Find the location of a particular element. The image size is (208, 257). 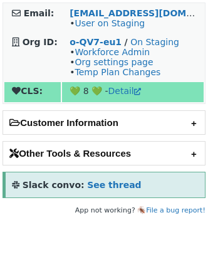

a: Org settings page is located at coordinates (114, 62).